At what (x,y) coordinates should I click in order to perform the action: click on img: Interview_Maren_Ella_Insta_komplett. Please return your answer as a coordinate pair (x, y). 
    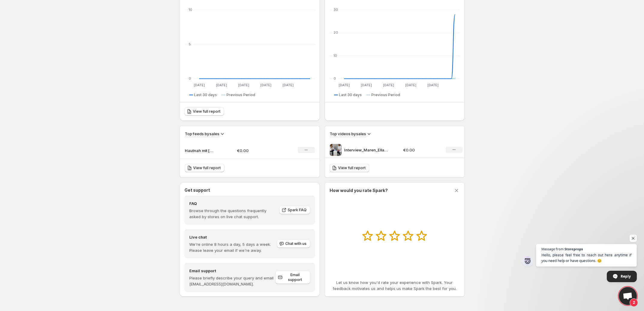
    Looking at the image, I should click on (336, 150).